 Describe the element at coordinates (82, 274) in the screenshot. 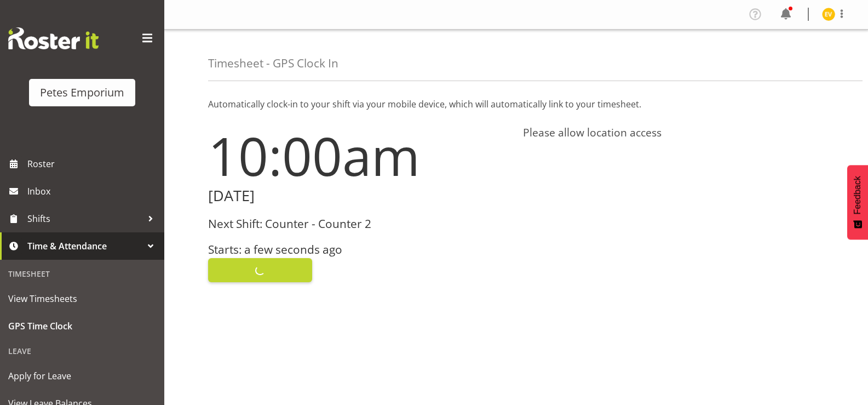

I see `div: Timesheet` at that location.